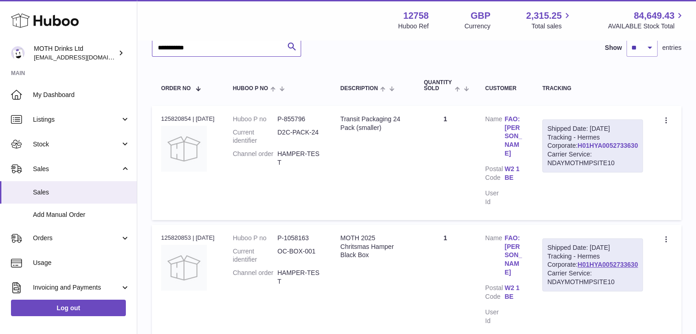 The width and height of the screenshot is (696, 334). What do you see at coordinates (614, 48) in the screenshot?
I see `label: Show` at bounding box center [614, 48].